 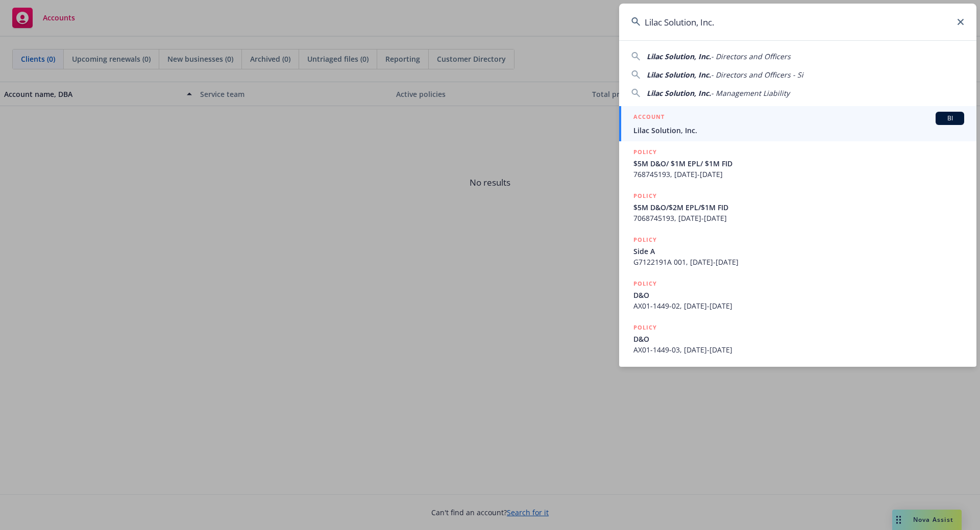 I want to click on input: Search..., so click(x=798, y=22).